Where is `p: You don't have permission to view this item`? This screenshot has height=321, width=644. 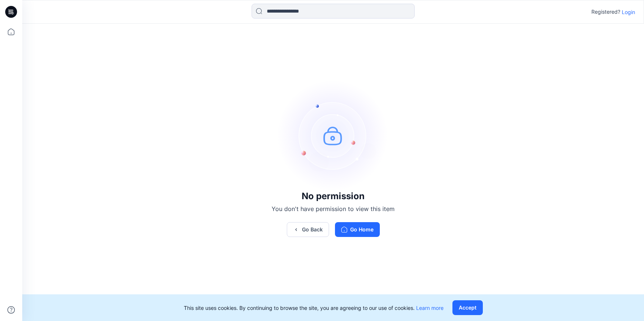
p: You don't have permission to view this item is located at coordinates (333, 209).